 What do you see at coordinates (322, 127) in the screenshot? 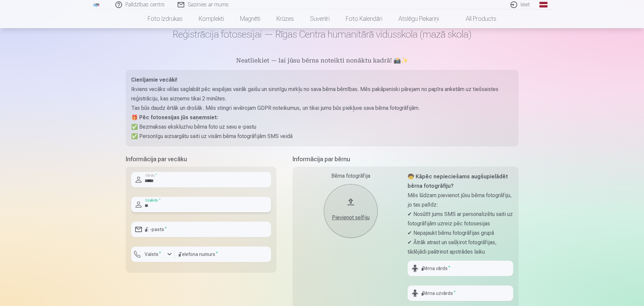
I see `p: ✅ Bezmaksas ekskluzīvu bērna foto uz savu e-pastu` at bounding box center [322, 127].